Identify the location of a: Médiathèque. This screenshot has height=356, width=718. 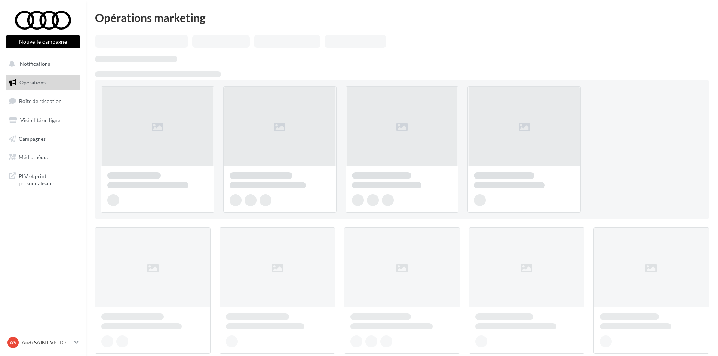
(43, 157).